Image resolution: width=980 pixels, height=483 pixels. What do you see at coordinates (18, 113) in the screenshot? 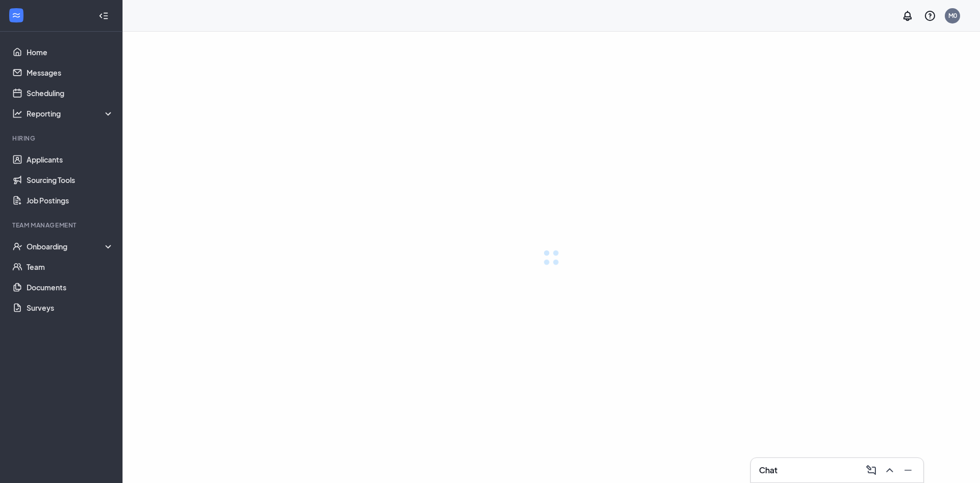
I see `svg: Analysis` at bounding box center [18, 113].